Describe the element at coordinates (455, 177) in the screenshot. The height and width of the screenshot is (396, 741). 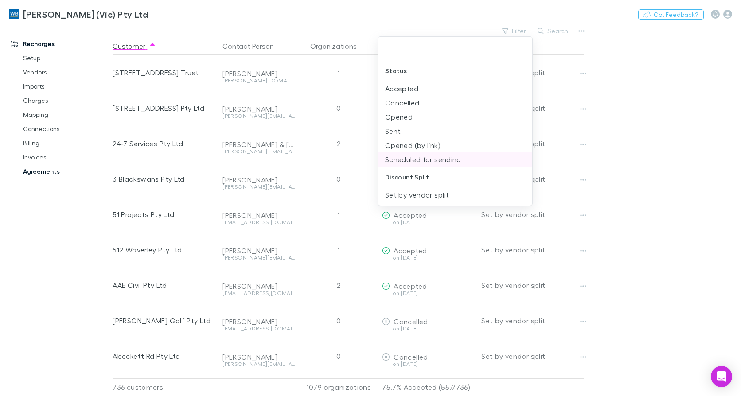
I see `div: Discount Split` at that location.